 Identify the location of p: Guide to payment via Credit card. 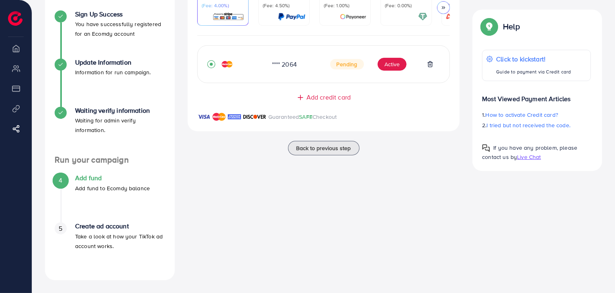
(534, 72).